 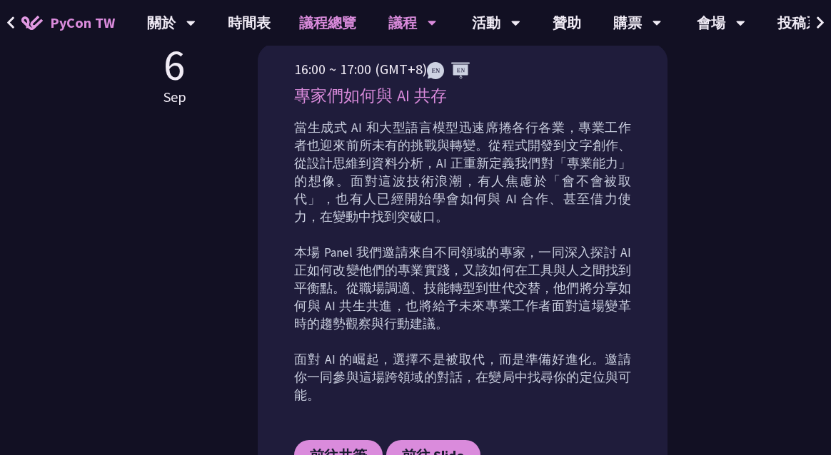 What do you see at coordinates (175, 65) in the screenshot?
I see `p: 6` at bounding box center [175, 65].